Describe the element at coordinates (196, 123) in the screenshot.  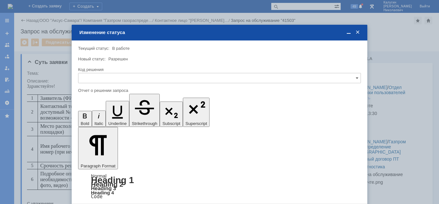
I see `span: Superscript` at that location.